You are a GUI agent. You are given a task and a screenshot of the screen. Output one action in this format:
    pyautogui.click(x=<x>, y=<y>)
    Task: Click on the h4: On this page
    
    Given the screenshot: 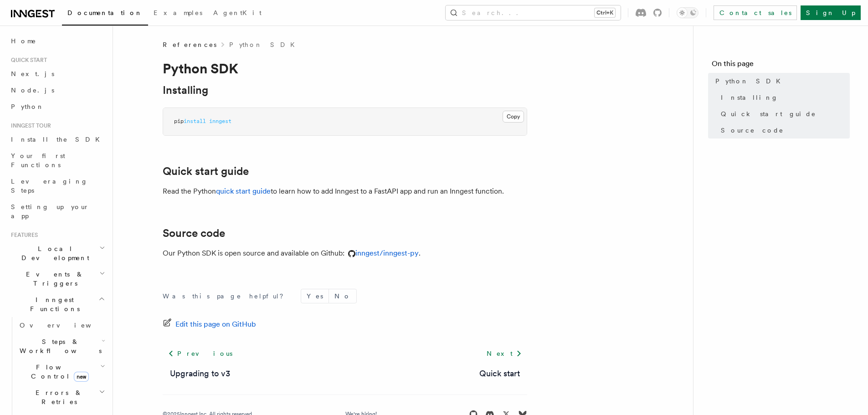 What is the action you would take?
    pyautogui.click(x=780, y=65)
    